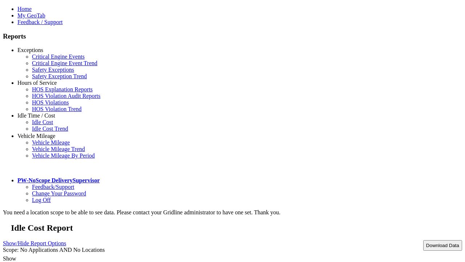  I want to click on a: Critical Engine Events, so click(58, 56).